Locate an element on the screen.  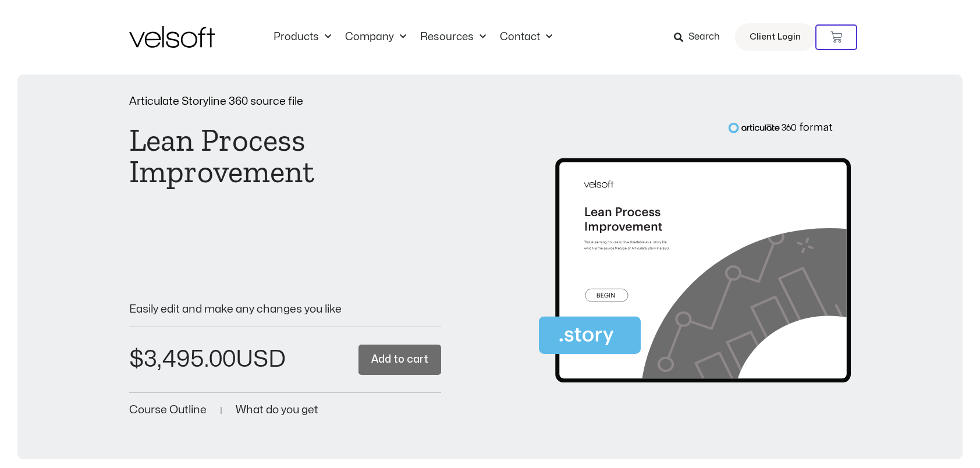
a: Course Outline is located at coordinates (168, 410).